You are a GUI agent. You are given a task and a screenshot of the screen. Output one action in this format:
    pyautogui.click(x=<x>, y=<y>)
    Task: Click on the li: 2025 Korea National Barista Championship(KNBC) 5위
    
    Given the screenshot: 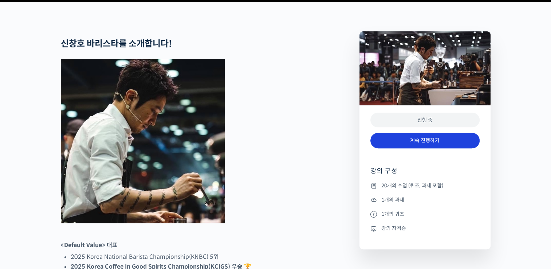 What is the action you would take?
    pyautogui.click(x=195, y=256)
    